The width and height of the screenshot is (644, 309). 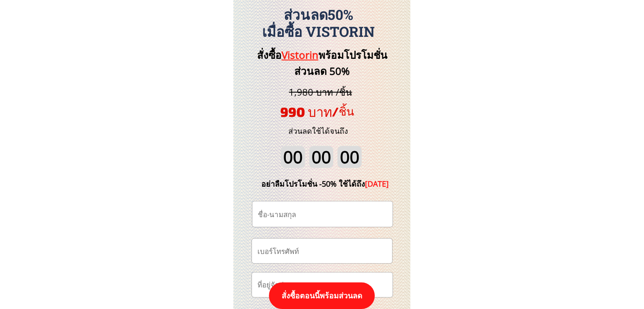 I want to click on input: ที่อยู่จัดส่ง, so click(x=322, y=285).